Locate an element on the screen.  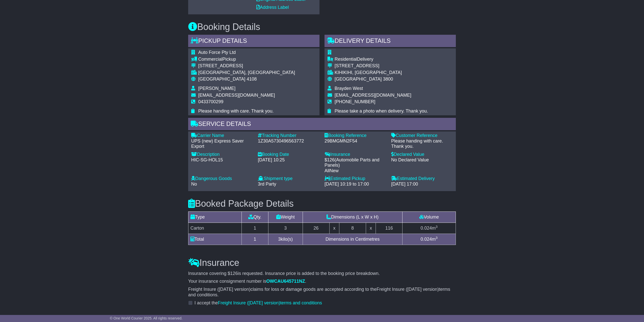
div: Delivery Details is located at coordinates (390, 41).